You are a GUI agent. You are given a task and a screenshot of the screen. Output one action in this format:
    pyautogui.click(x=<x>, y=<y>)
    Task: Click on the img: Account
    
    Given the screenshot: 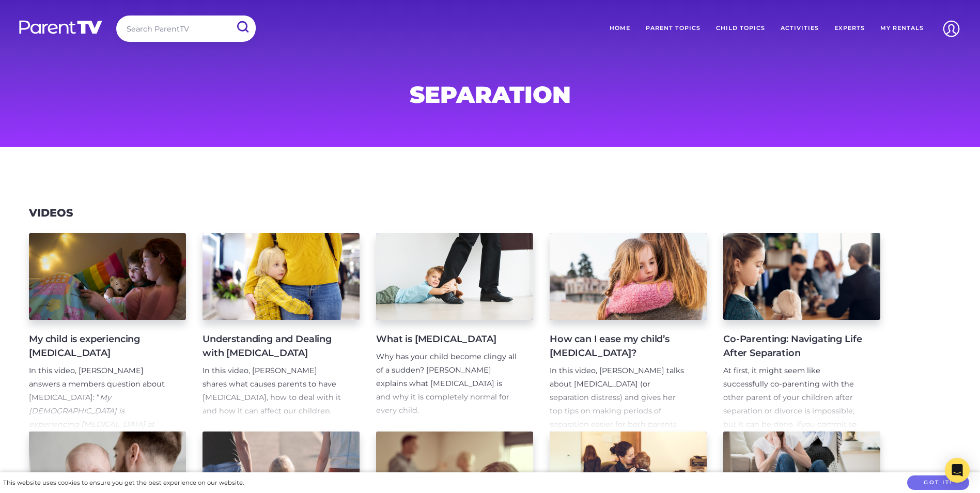 What is the action you would take?
    pyautogui.click(x=952, y=28)
    